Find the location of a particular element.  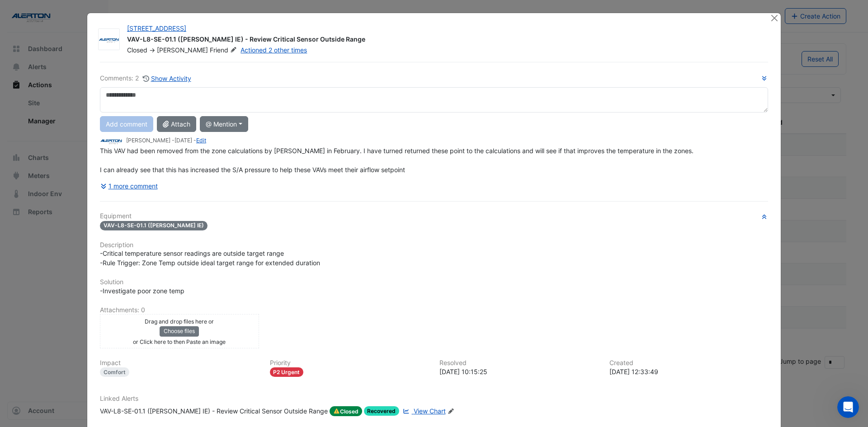

span: Recovered is located at coordinates (381, 411).